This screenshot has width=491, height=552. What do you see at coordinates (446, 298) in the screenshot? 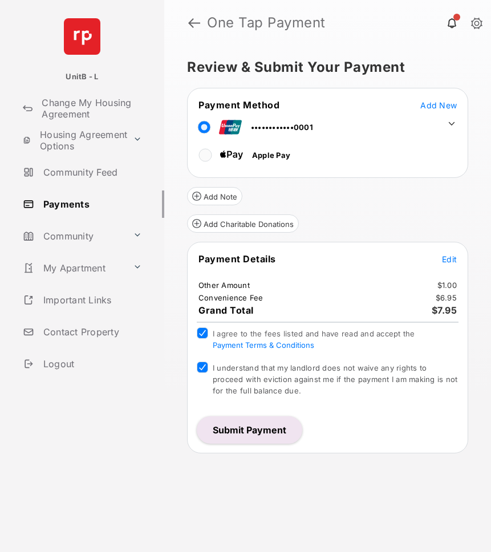
I see `td: $6.95` at bounding box center [446, 298].